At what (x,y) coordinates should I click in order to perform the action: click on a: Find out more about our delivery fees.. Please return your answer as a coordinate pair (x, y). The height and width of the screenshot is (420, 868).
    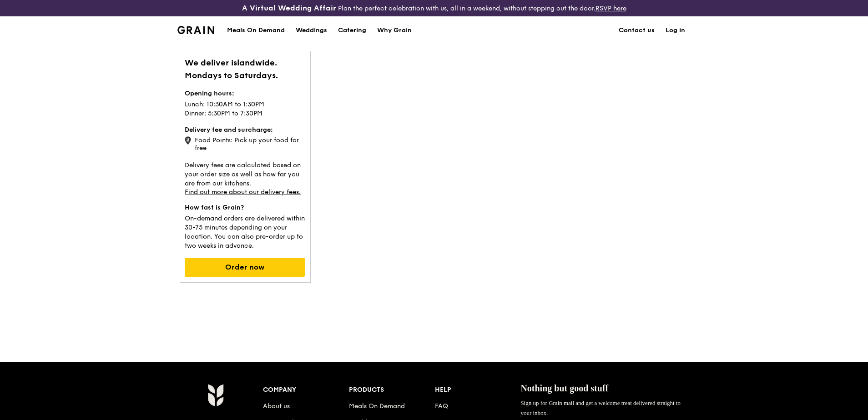
    Looking at the image, I should click on (242, 192).